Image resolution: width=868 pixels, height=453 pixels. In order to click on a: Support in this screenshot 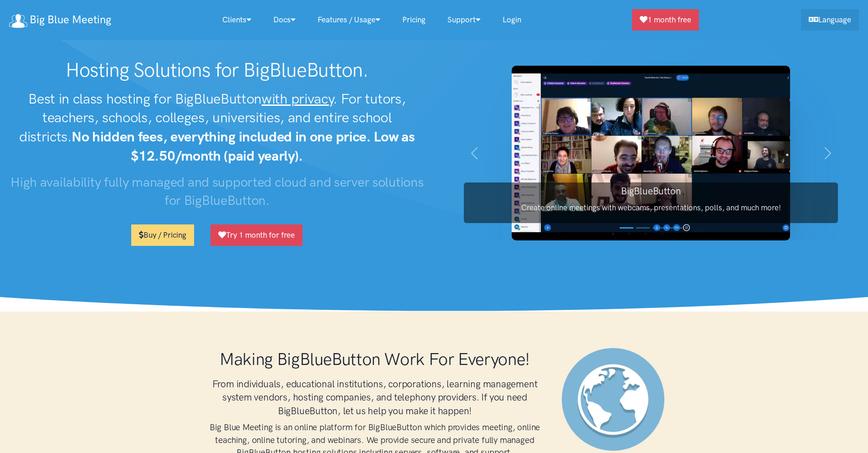, I will do `click(464, 20)`.